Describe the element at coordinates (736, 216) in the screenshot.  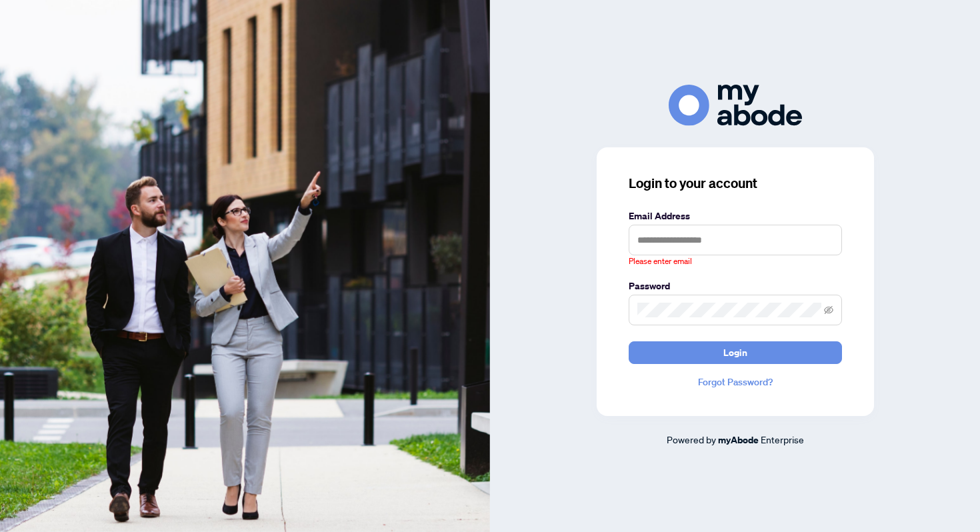
I see `label: Email Address` at that location.